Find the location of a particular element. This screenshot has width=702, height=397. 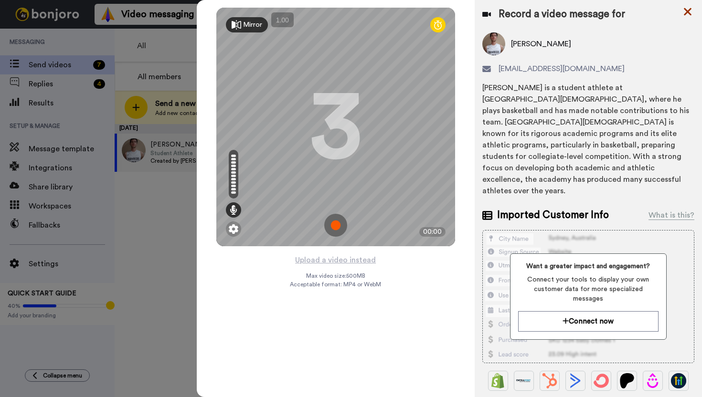

img: ActiveCampaign is located at coordinates (575, 381).